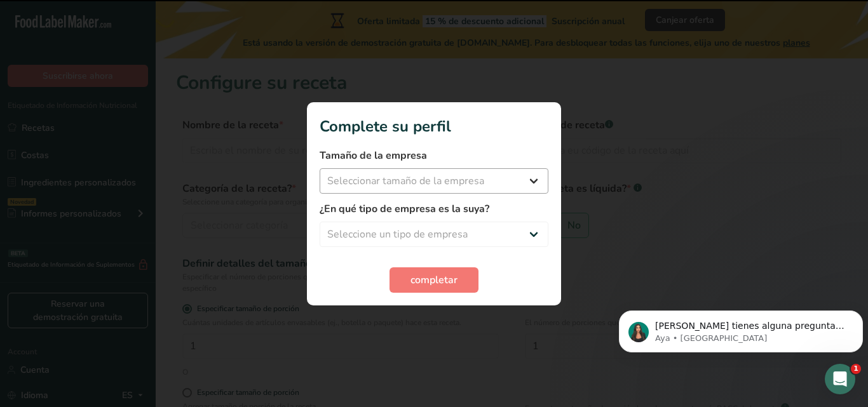 The height and width of the screenshot is (407, 868). What do you see at coordinates (24, 48) in the screenshot?
I see `img: Profile image for Aya` at bounding box center [24, 48].